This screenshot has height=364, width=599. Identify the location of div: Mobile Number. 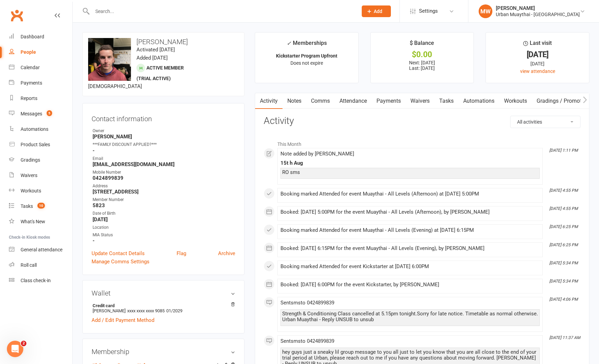
(164, 172).